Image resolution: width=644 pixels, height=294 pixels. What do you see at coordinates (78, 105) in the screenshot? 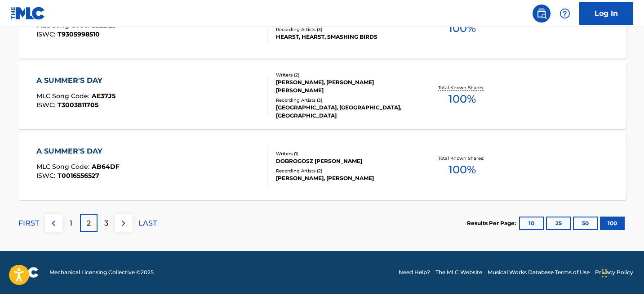
I see `span: T3003811705` at bounding box center [78, 105].